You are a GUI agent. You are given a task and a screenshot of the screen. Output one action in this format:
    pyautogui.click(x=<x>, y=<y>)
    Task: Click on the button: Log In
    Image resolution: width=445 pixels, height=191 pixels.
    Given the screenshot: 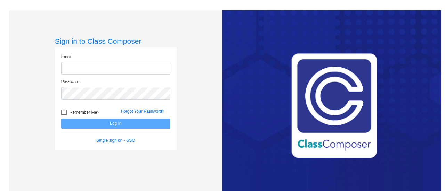 What is the action you would take?
    pyautogui.click(x=116, y=124)
    